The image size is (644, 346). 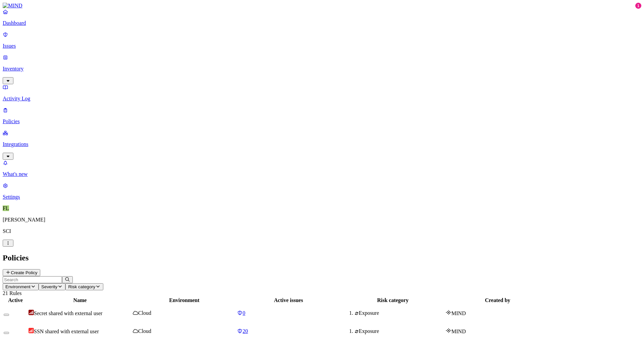 I want to click on div: Environment, so click(x=184, y=300).